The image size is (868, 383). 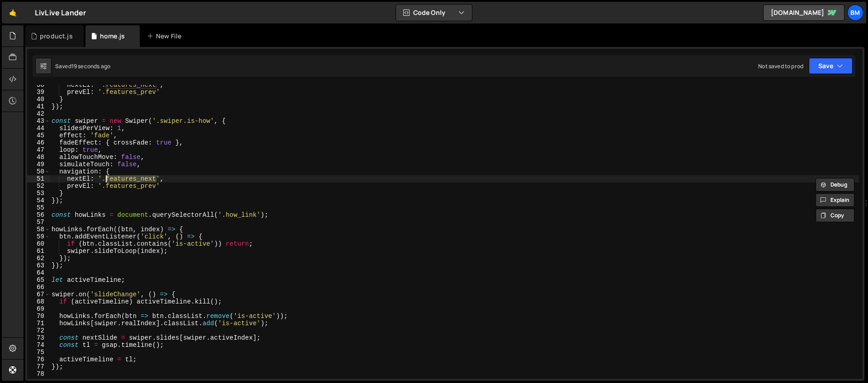 What do you see at coordinates (91, 66) in the screenshot?
I see `div: 19 seconds ago` at bounding box center [91, 66].